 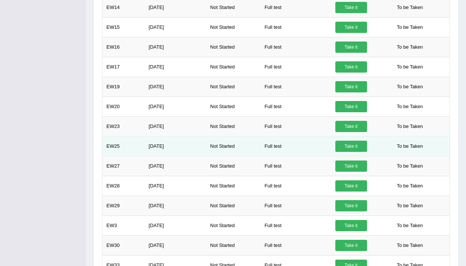 I want to click on td: EW16, so click(x=124, y=47).